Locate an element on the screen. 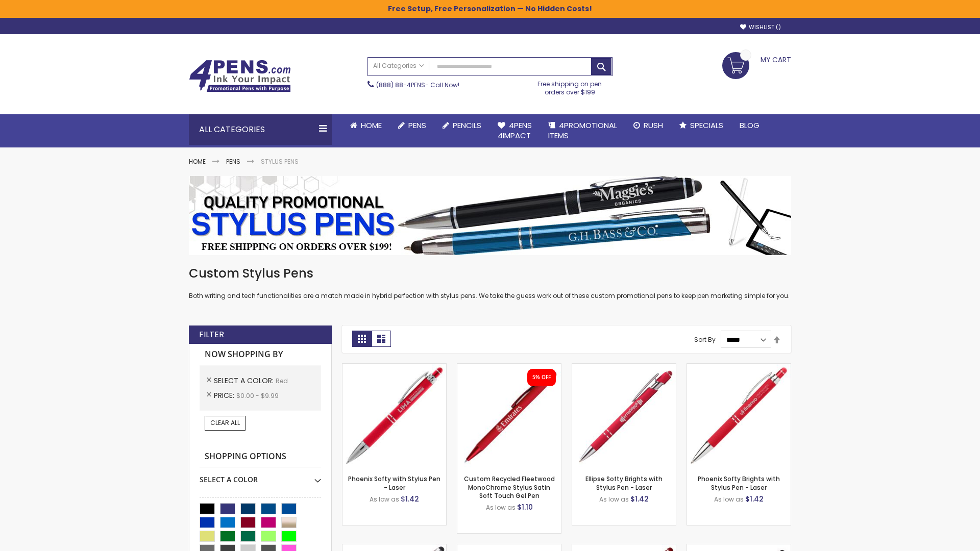  span: 4Pens 4impact is located at coordinates (514, 130).